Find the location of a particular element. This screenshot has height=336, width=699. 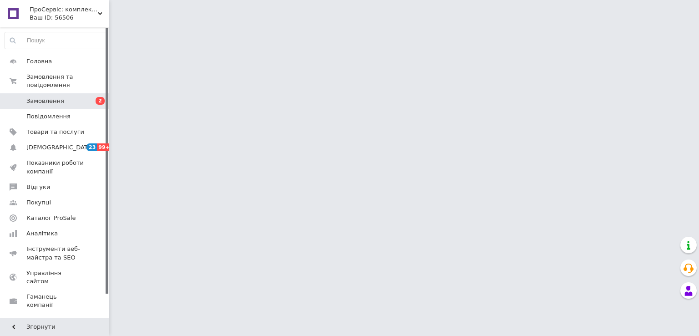

span: Замовлення is located at coordinates (45, 101).